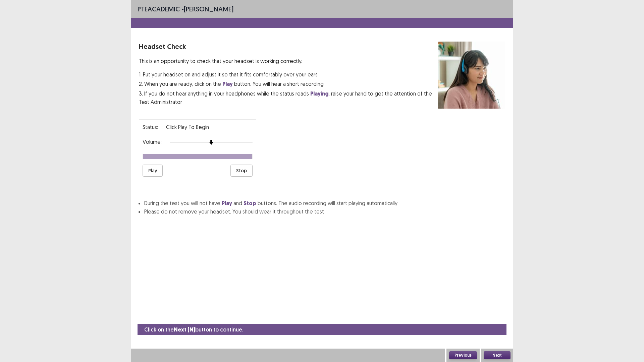  Describe the element at coordinates (184, 330) in the screenshot. I see `strong: Next (N)` at that location.